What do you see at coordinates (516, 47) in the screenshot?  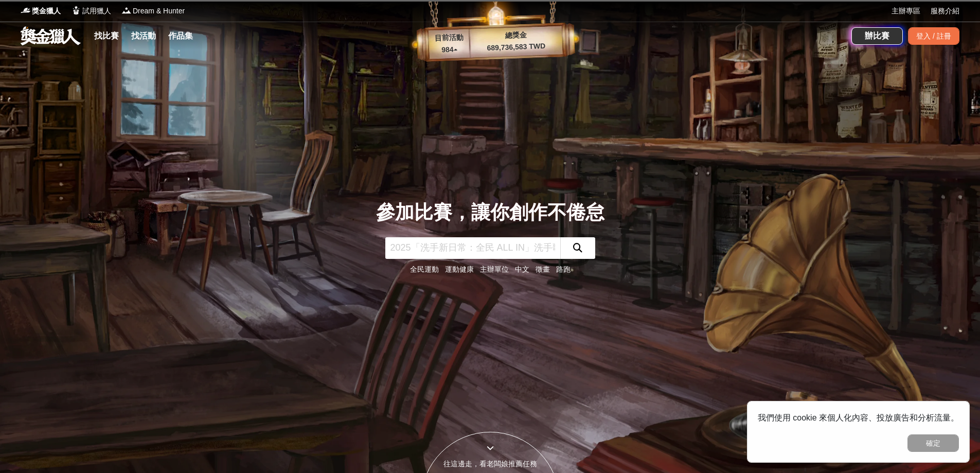 I see `p: 689,736,583 TWD` at bounding box center [516, 47].